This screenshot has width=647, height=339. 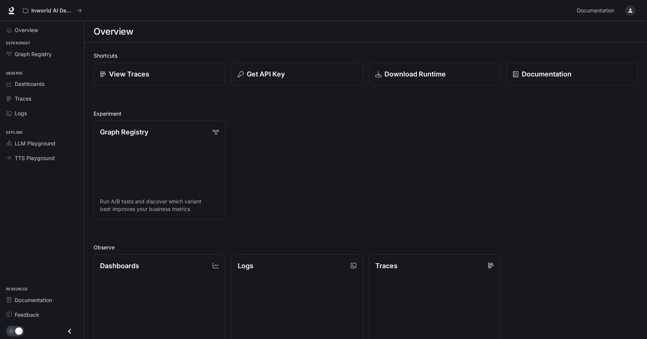 What do you see at coordinates (35, 143) in the screenshot?
I see `span: LLM Playground` at bounding box center [35, 143].